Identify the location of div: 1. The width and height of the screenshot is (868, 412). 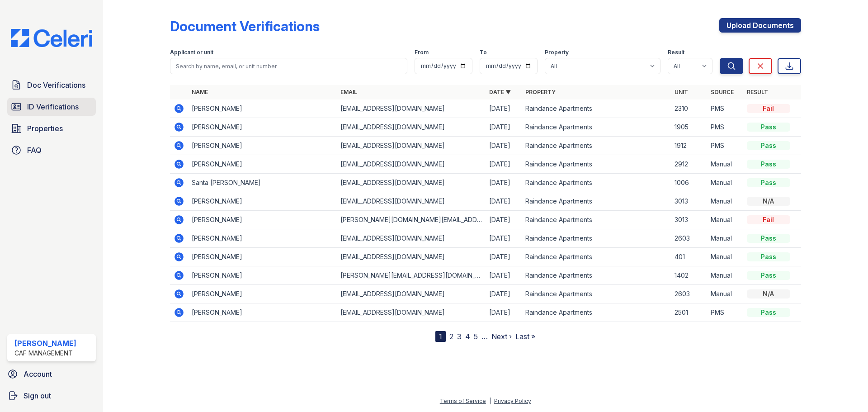
(440, 336).